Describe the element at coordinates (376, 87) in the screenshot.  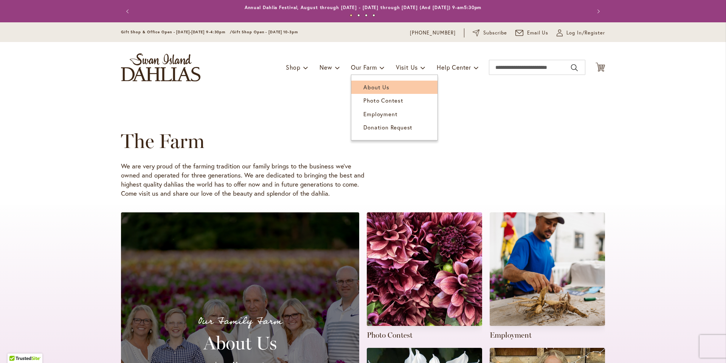
I see `span: About Us` at that location.